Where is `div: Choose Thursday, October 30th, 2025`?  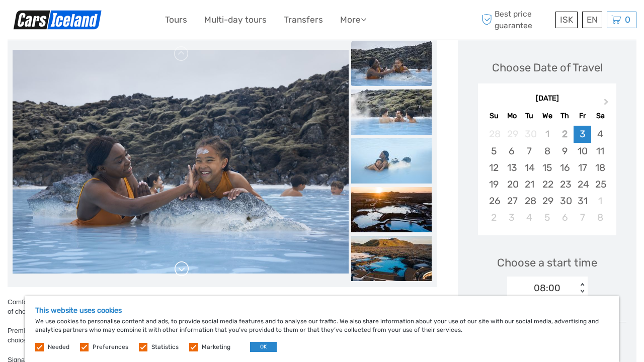 div: Choose Thursday, October 30th, 2025 is located at coordinates (564, 200).